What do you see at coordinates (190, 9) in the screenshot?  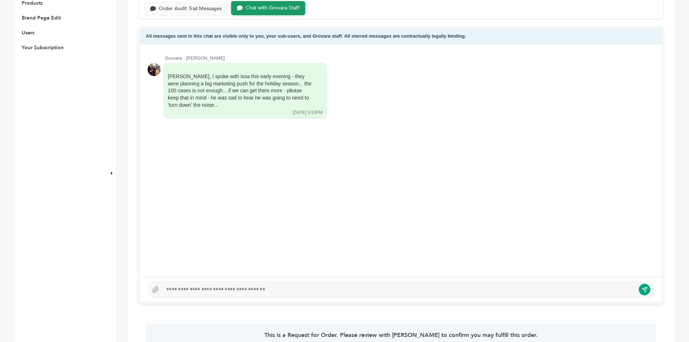 I see `div: Order Audit Trail Messages` at bounding box center [190, 9].